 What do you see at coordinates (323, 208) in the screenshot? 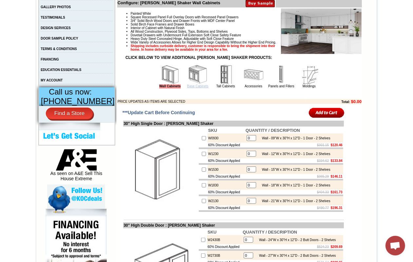
I see `s: $490.77` at bounding box center [323, 208].